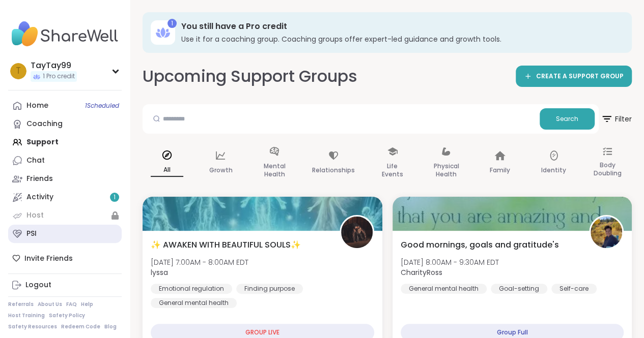  Describe the element at coordinates (59, 76) in the screenshot. I see `span: 1 Pro credit` at that location.